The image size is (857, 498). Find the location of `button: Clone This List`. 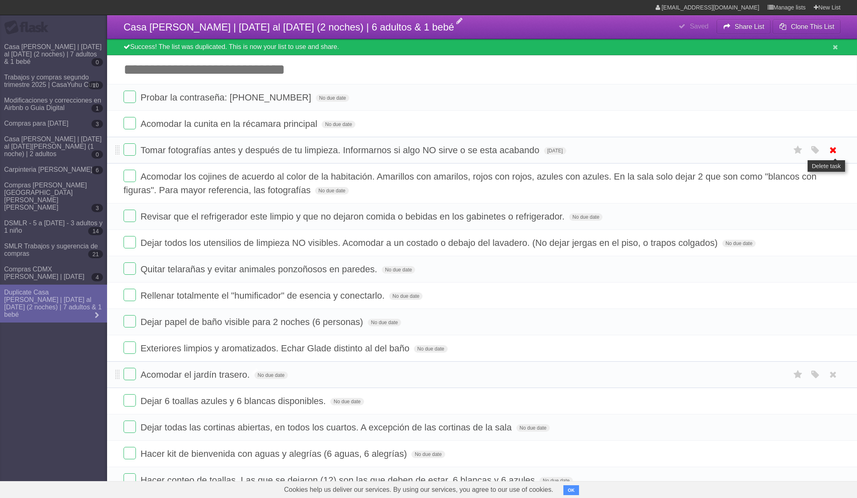

button: Clone This List is located at coordinates (807, 27).